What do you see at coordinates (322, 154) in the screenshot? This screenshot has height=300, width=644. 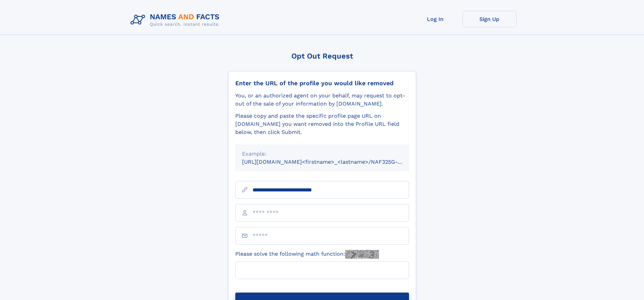 I see `div: Example:` at bounding box center [322, 154].